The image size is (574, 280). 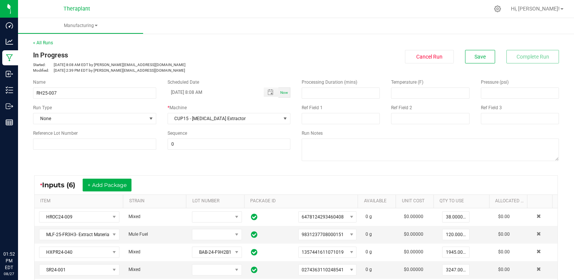 What do you see at coordinates (463, 202) in the screenshot?
I see `a: QTY TO USESortable` at bounding box center [463, 202].